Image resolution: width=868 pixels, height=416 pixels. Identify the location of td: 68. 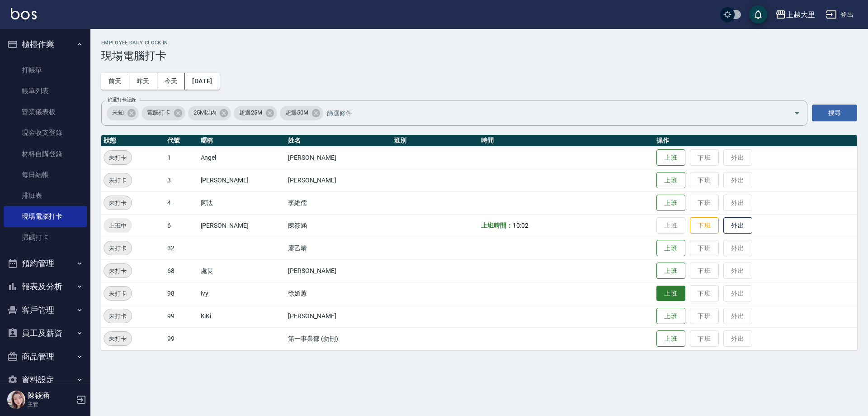
(181, 270).